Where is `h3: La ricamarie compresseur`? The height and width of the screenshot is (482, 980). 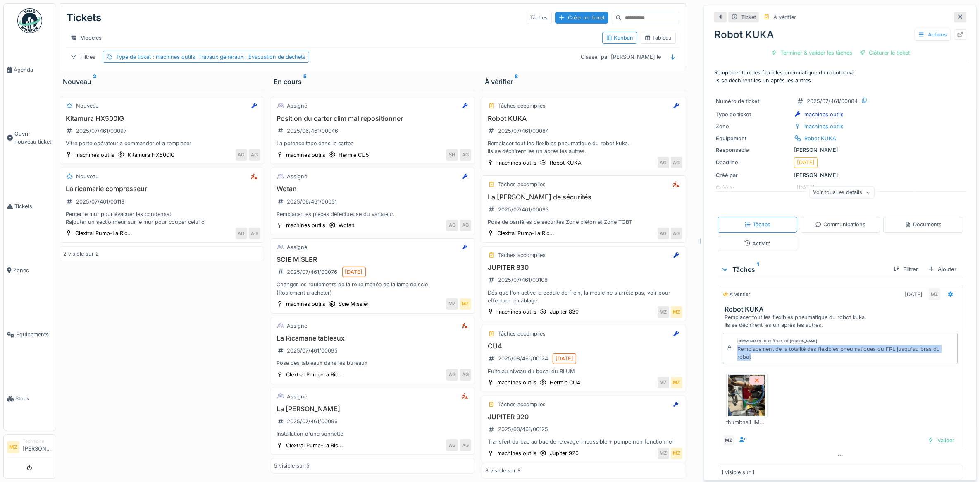 h3: La ricamarie compresseur is located at coordinates (161, 188).